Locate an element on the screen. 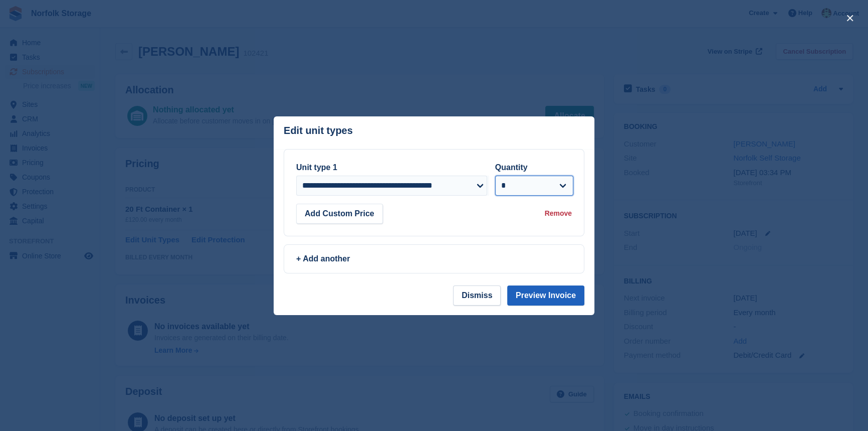 The image size is (868, 431). button: close is located at coordinates (850, 18).